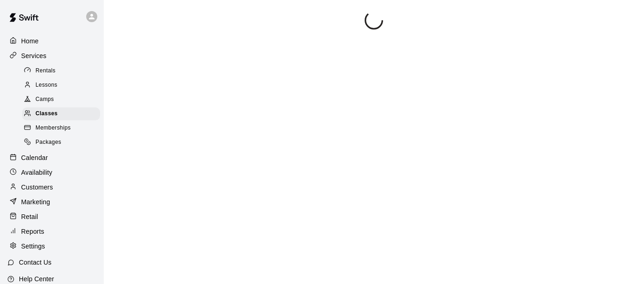 The width and height of the screenshot is (644, 284). What do you see at coordinates (52, 158) in the screenshot?
I see `div: Calendar` at bounding box center [52, 158].